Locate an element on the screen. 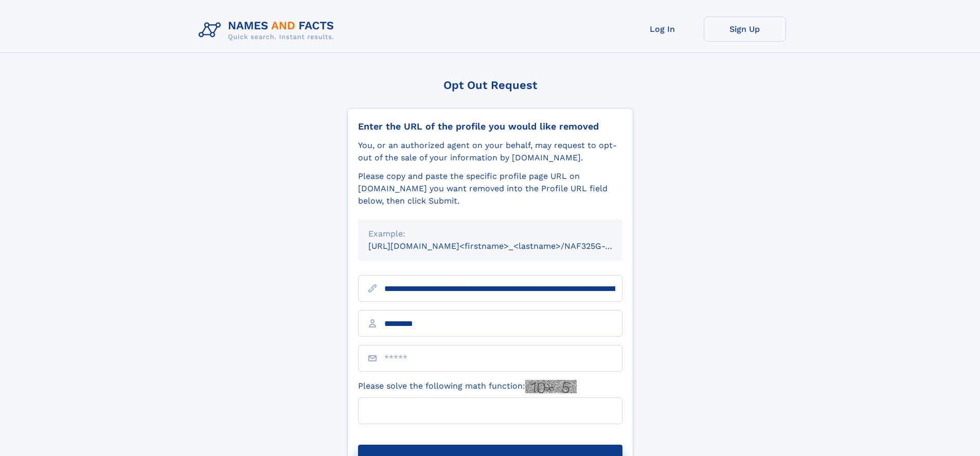 The image size is (980, 456). img: Logo Names and Facts is located at coordinates (269, 30).